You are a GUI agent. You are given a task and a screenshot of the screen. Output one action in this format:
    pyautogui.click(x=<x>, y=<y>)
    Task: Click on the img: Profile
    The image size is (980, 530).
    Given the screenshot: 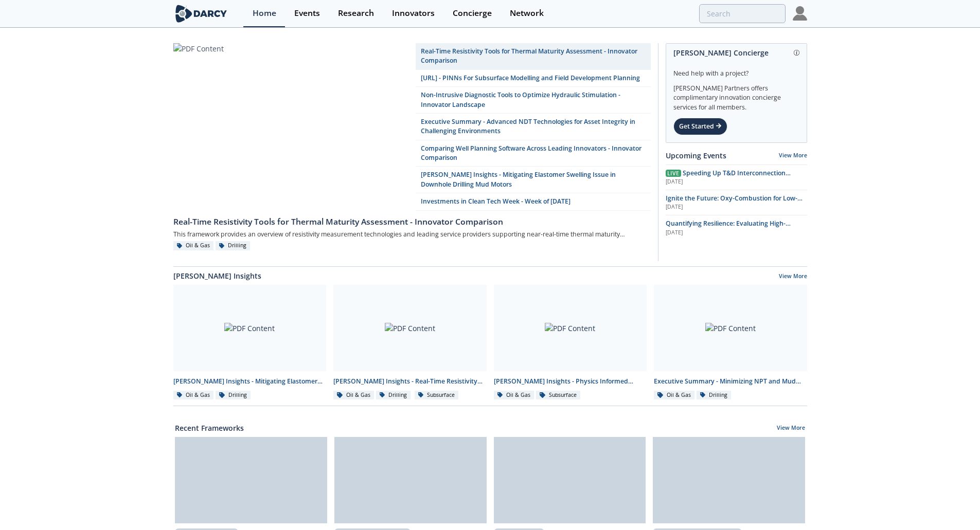 What is the action you would take?
    pyautogui.click(x=800, y=13)
    